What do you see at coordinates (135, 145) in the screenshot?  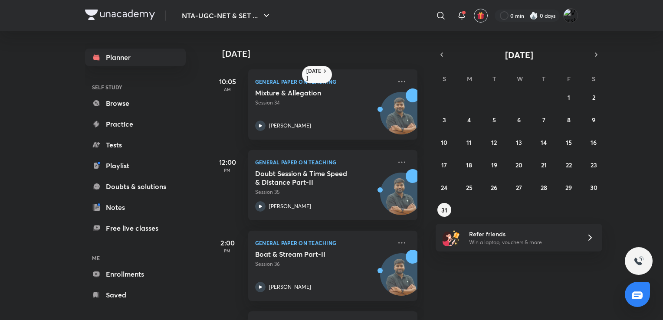 I see `a: Tests` at bounding box center [135, 145].